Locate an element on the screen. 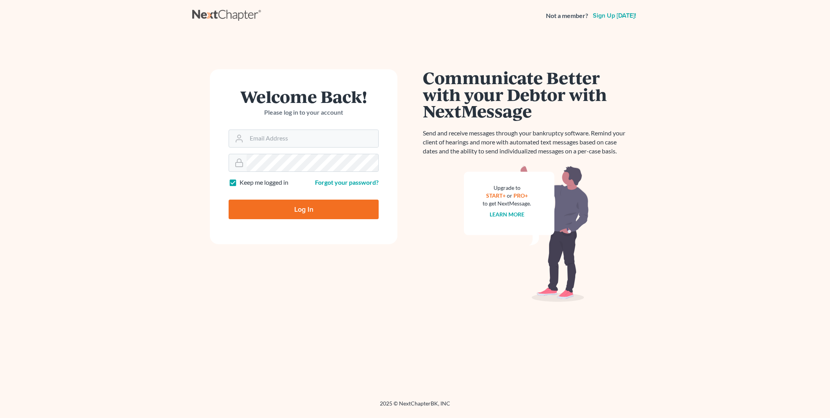 This screenshot has width=830, height=418. p: Please log in to your account is located at coordinates (304, 112).